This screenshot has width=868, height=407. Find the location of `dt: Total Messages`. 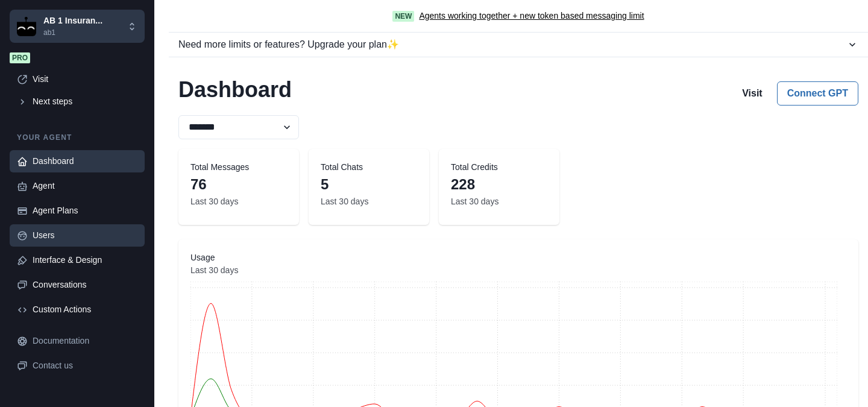

dt: Total Messages is located at coordinates (238, 167).